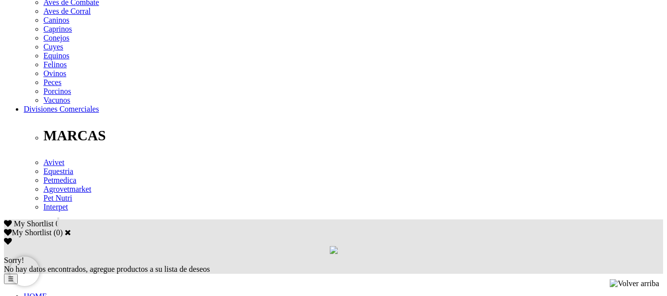 Image resolution: width=667 pixels, height=296 pixels. I want to click on span: Porcinos, so click(57, 91).